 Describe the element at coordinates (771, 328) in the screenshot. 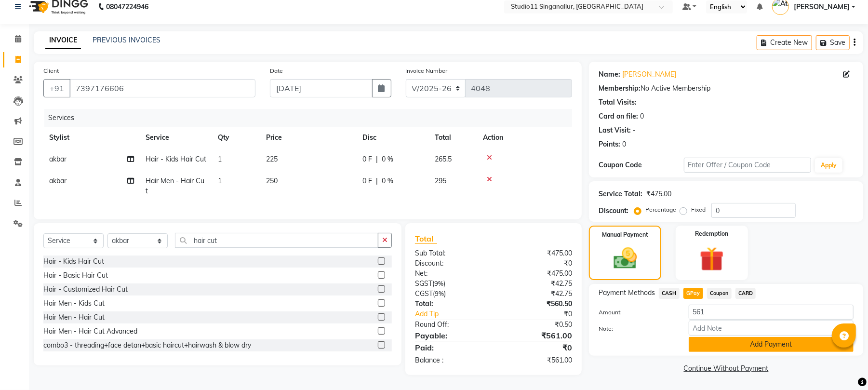

I see `input: Add Note` at that location.